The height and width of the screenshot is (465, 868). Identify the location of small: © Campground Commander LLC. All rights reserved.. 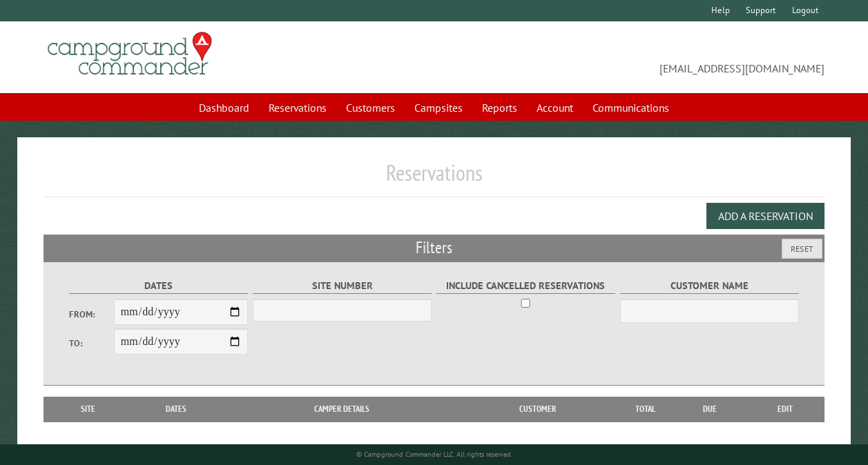
(434, 454).